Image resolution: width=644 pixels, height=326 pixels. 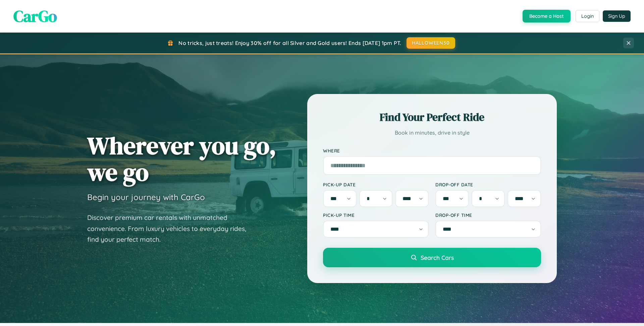 What do you see at coordinates (547, 16) in the screenshot?
I see `button: Become a Host` at bounding box center [547, 16].